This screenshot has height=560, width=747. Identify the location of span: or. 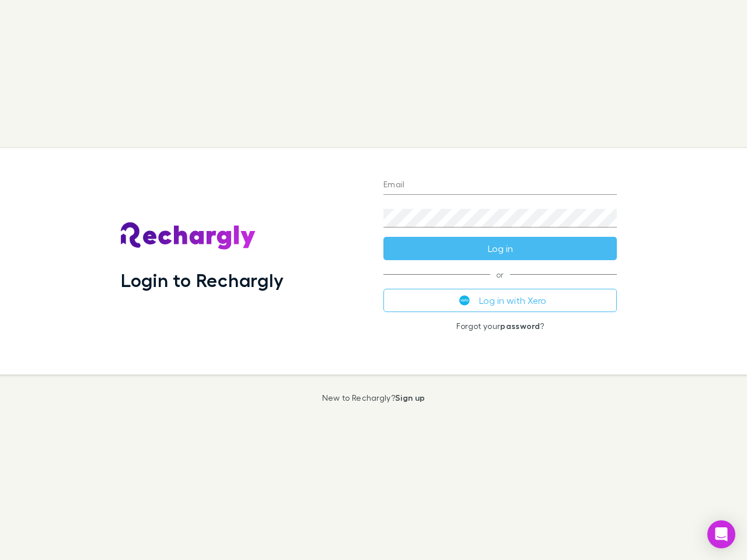
(501, 274).